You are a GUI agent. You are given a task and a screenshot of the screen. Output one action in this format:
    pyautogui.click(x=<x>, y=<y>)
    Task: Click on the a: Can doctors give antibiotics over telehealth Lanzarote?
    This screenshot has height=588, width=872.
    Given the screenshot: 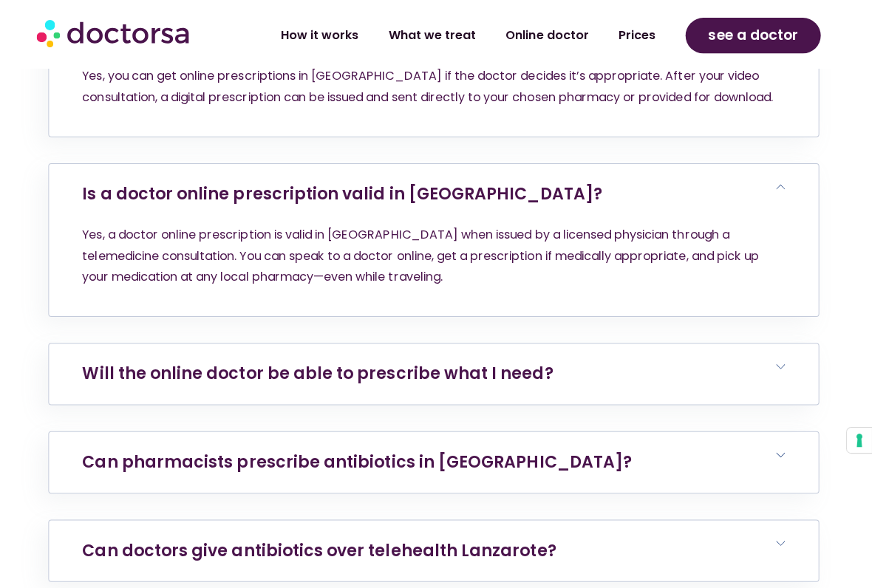 What is the action you would take?
    pyautogui.click(x=323, y=551)
    